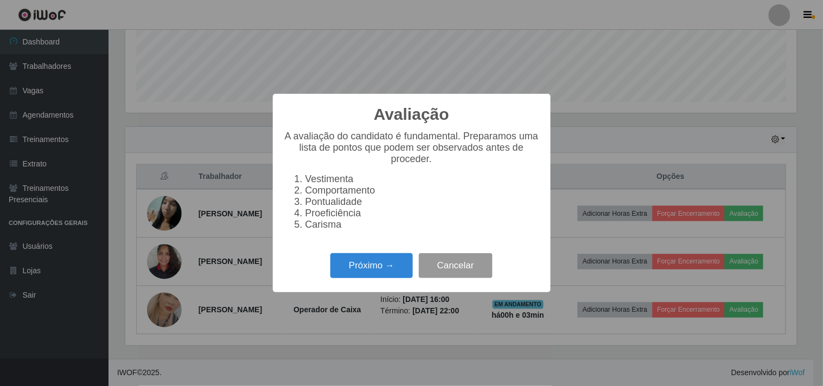 The height and width of the screenshot is (386, 823). I want to click on p: A avaliação do candidato é fundamental. Preparamos uma lista de pontos que podem ser observados a..., so click(412, 148).